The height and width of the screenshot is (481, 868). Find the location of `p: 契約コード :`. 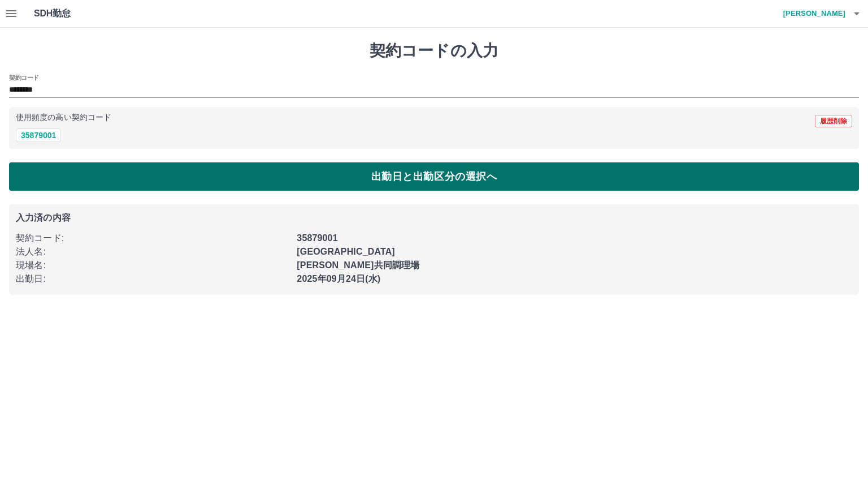

p: 契約コード : is located at coordinates (153, 238).